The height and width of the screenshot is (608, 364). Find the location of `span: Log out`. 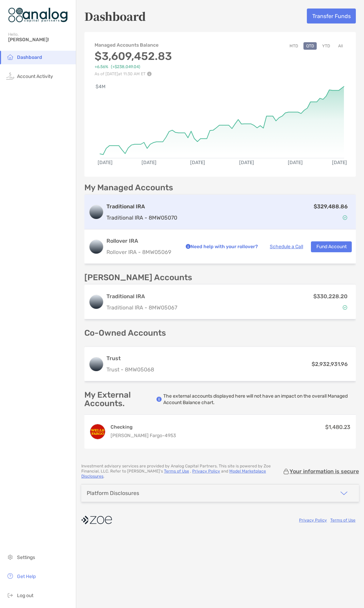

span: Log out is located at coordinates (25, 595).